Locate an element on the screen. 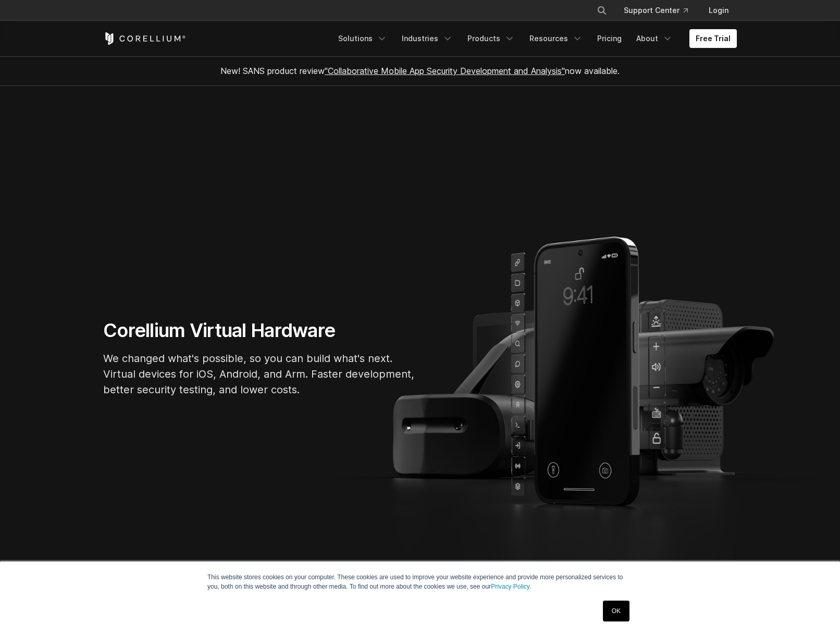  a: OK is located at coordinates (616, 611).